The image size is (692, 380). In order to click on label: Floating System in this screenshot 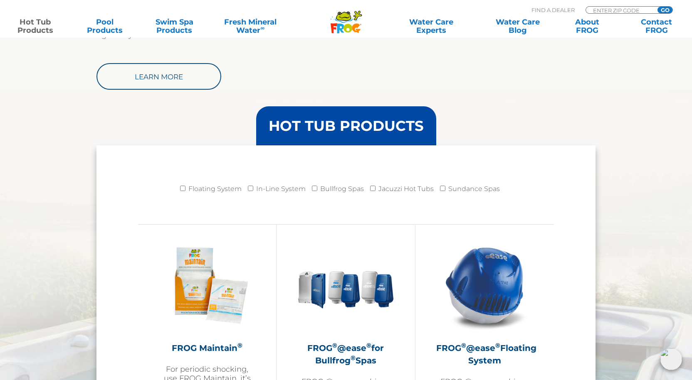, I will do `click(215, 189)`.